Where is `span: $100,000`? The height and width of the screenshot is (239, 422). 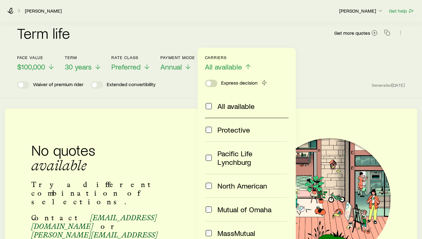
span: $100,000 is located at coordinates (31, 67).